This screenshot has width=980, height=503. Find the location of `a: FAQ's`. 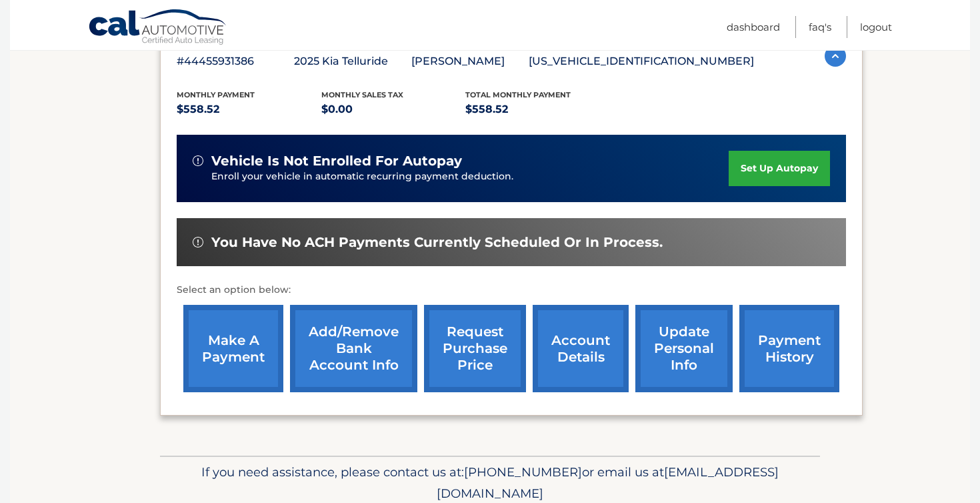

a: FAQ's is located at coordinates (820, 27).